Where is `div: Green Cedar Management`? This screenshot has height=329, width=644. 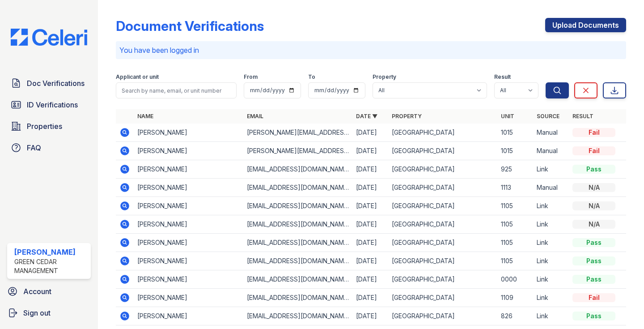
div: Green Cedar Management is located at coordinates (50, 266).